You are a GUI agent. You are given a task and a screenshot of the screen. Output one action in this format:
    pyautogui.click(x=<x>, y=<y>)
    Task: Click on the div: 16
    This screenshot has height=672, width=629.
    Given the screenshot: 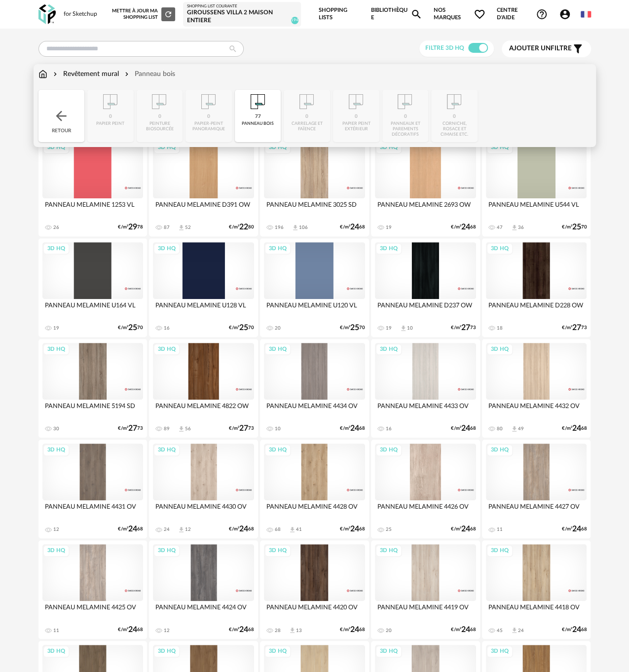 What is the action you would take?
    pyautogui.click(x=167, y=328)
    